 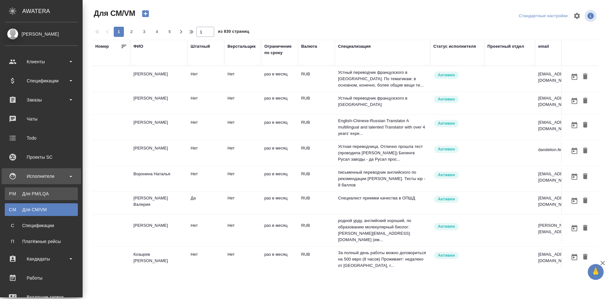 What do you see at coordinates (506, 46) in the screenshot?
I see `div: Проектный отдел` at bounding box center [506, 46].